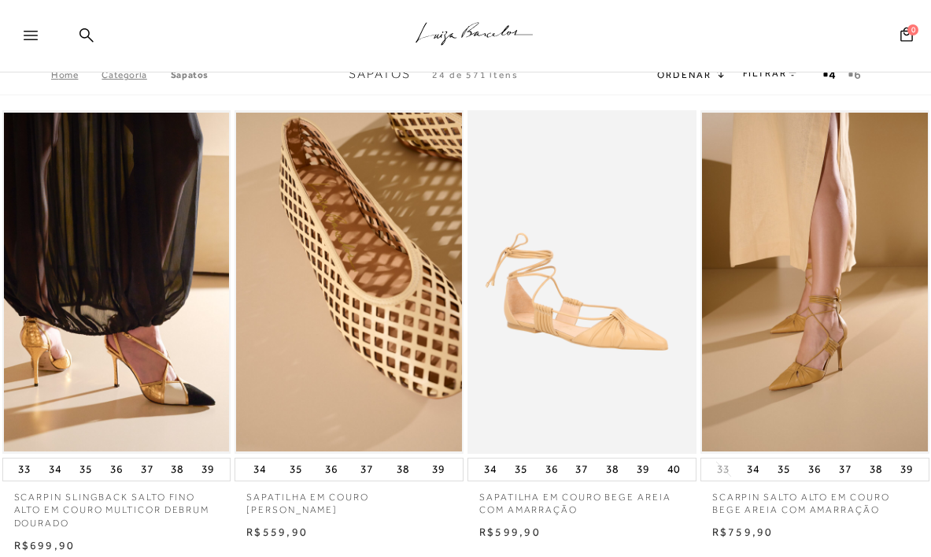 The height and width of the screenshot is (557, 931). I want to click on p: SAPATILHA EM COURO BEGE AREIA COM AMARRAÇÃO, so click(582, 499).